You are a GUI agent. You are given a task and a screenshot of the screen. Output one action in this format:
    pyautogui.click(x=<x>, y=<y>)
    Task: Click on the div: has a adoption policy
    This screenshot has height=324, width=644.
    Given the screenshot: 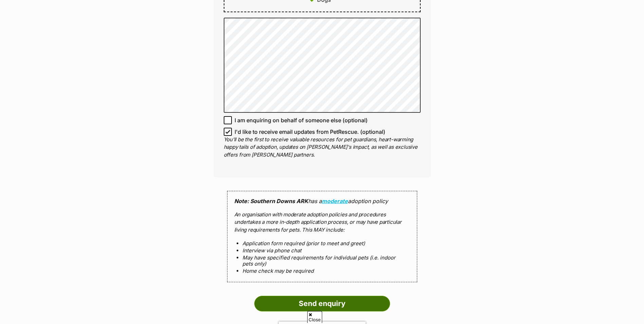 What is the action you would take?
    pyautogui.click(x=322, y=236)
    